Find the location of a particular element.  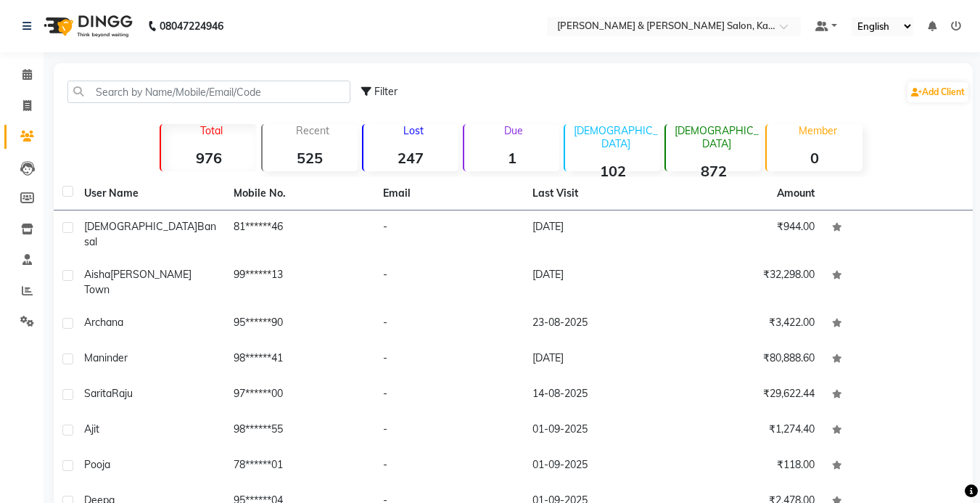

span: Sarita is located at coordinates (98, 393).